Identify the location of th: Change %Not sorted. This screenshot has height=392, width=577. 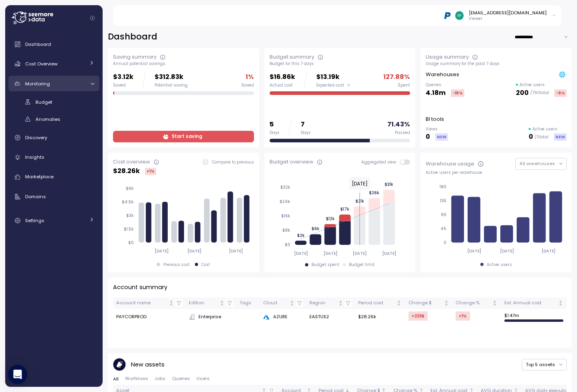
(476, 304).